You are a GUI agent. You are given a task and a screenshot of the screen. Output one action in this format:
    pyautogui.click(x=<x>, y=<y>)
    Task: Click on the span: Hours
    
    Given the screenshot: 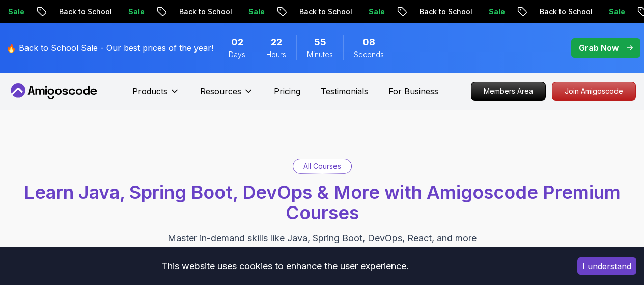 What is the action you would take?
    pyautogui.click(x=276, y=55)
    